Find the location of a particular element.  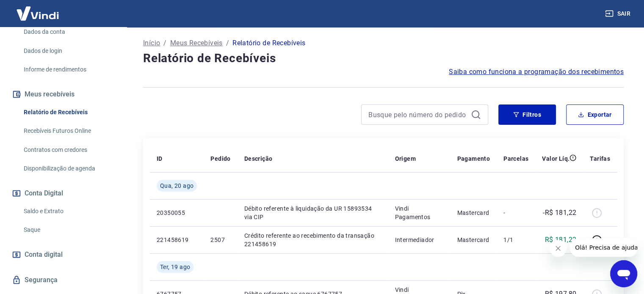

p: Início is located at coordinates (151, 43).